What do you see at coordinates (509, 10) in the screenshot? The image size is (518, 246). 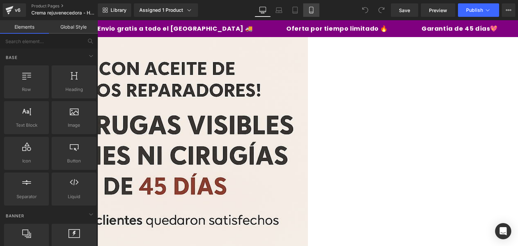 I see `button: More` at bounding box center [509, 10].